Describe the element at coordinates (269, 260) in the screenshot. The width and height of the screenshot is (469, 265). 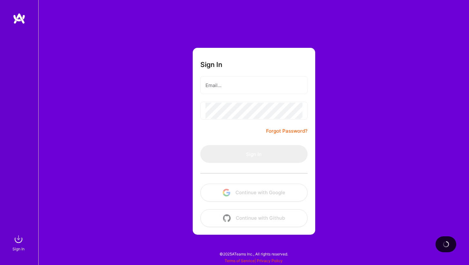
I see `a: Privacy Policy` at that location.